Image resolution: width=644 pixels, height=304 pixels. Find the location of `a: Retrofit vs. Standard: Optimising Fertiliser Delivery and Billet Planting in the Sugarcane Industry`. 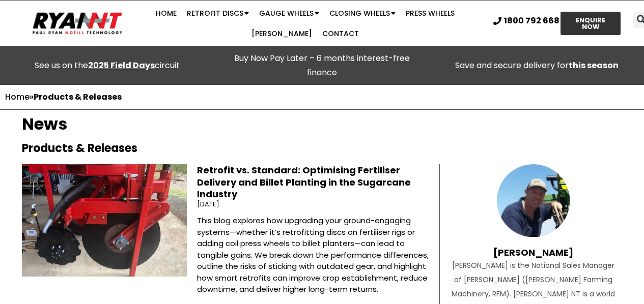

a: Retrofit vs. Standard: Optimising Fertiliser Delivery and Billet Planting in the Sugarcane Industry is located at coordinates (304, 182).